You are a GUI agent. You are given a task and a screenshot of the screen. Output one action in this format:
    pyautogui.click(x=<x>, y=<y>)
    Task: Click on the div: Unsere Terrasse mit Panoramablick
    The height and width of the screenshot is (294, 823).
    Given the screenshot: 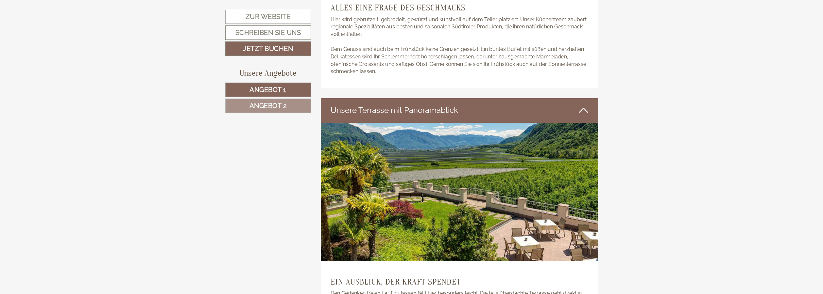 What is the action you would take?
    pyautogui.click(x=459, y=110)
    